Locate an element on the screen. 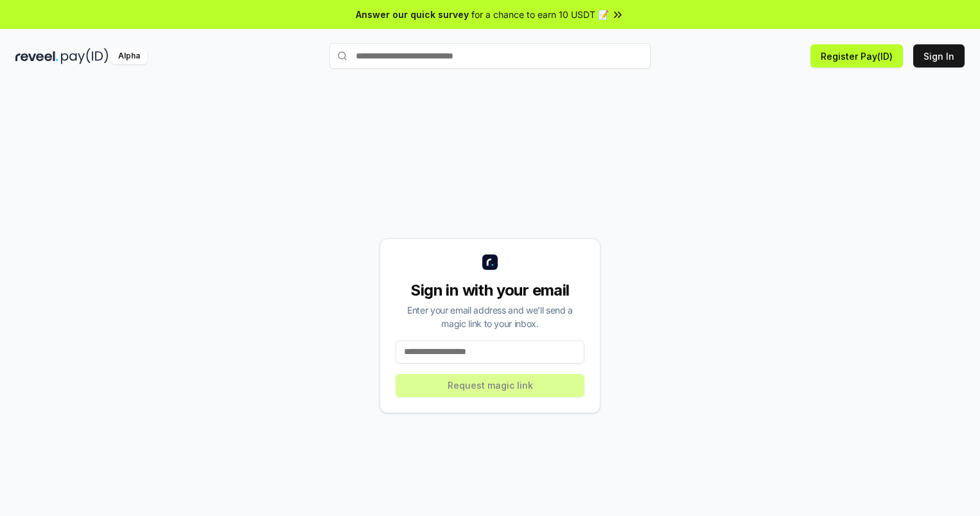 This screenshot has width=980, height=516. img: pay_id is located at coordinates (85, 56).